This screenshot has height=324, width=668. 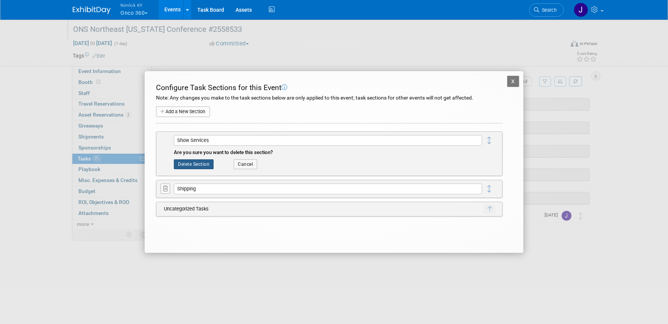 What do you see at coordinates (245, 164) in the screenshot?
I see `button: Cancel` at bounding box center [245, 164].